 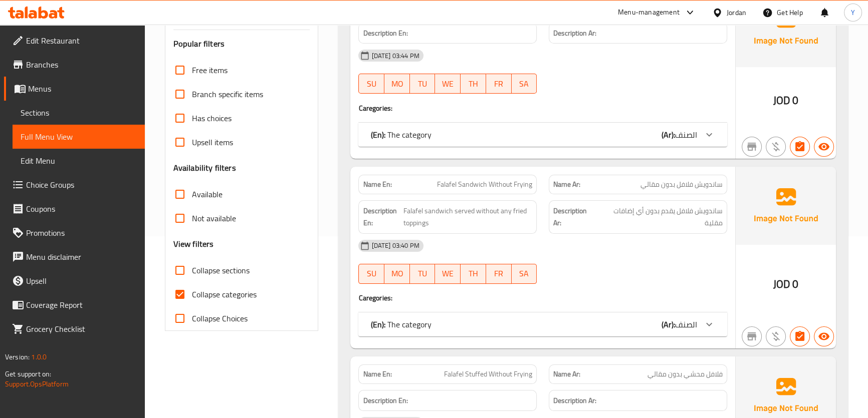 What do you see at coordinates (524, 84) in the screenshot?
I see `span: SA` at bounding box center [524, 84].